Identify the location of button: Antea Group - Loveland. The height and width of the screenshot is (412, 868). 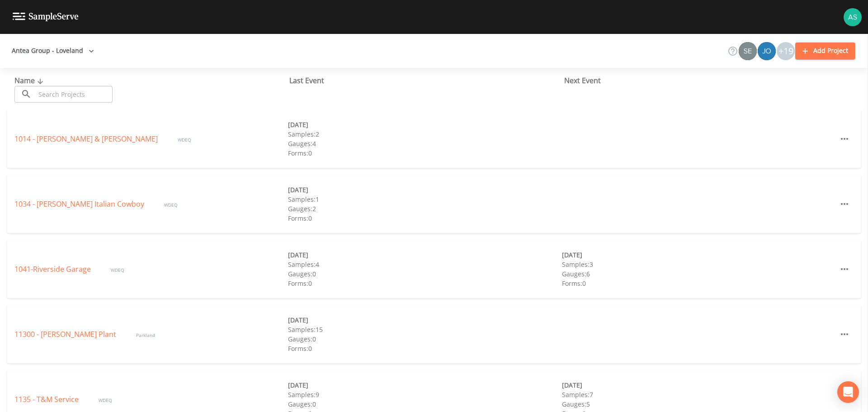
(53, 50).